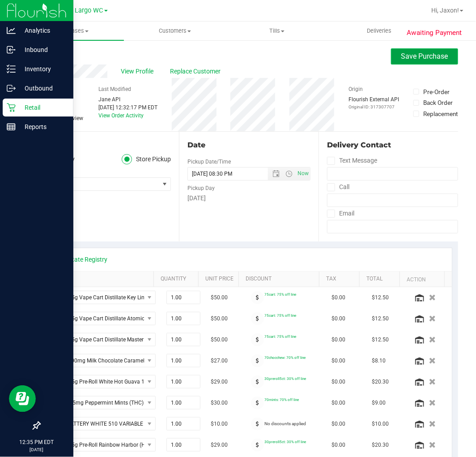 The height and width of the screenshot is (457, 476). I want to click on button: Save Purchase, so click(425, 56).